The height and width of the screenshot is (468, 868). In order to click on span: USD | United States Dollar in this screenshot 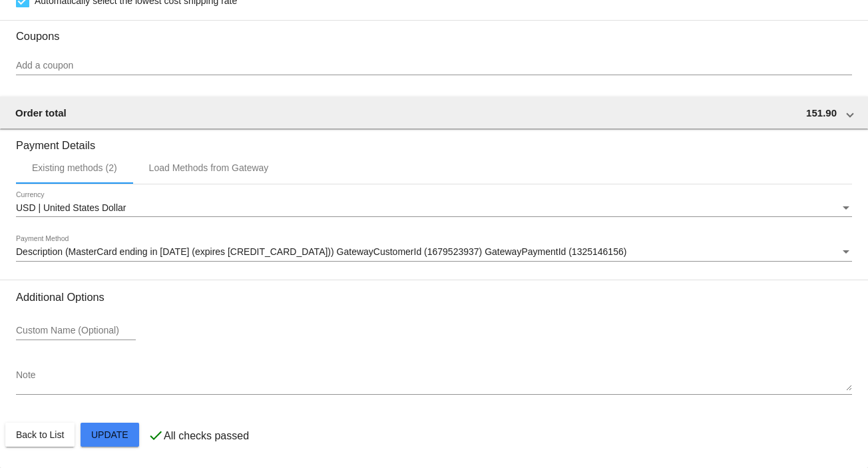, I will do `click(70, 208)`.